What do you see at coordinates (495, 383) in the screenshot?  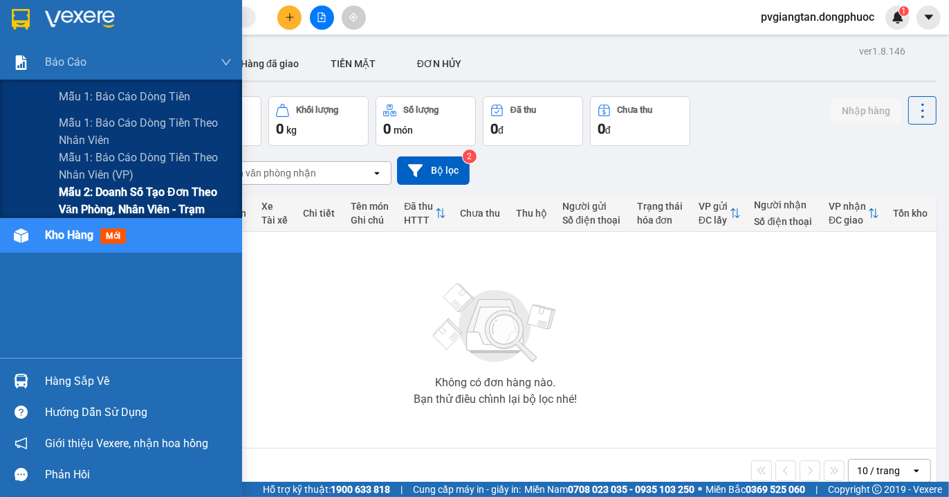 I see `div: Không có đơn hàng nào.` at bounding box center [495, 383].